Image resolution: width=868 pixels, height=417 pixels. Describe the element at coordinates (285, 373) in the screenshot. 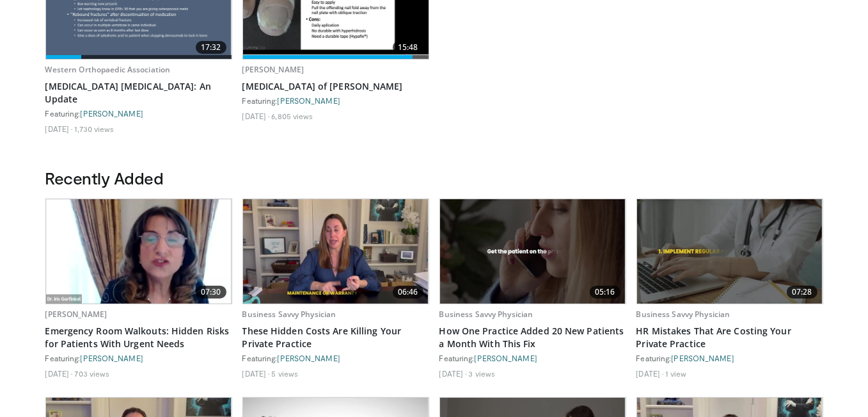

I see `li: 5 views` at that location.